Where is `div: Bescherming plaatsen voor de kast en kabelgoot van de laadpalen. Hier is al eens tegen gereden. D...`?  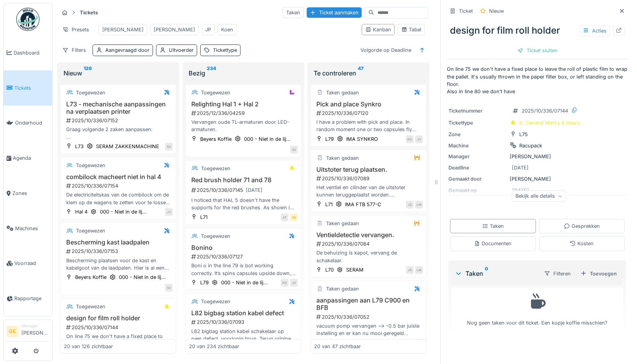 div: Bescherming plaatsen voor de kast en kabelgoot van de laadpalen. Hier is al eens tegen gereden. D... is located at coordinates (118, 264).